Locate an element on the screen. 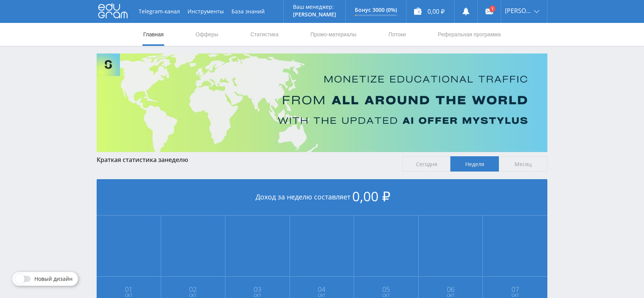 This screenshot has height=298, width=644. a: Статистика is located at coordinates (264, 34).